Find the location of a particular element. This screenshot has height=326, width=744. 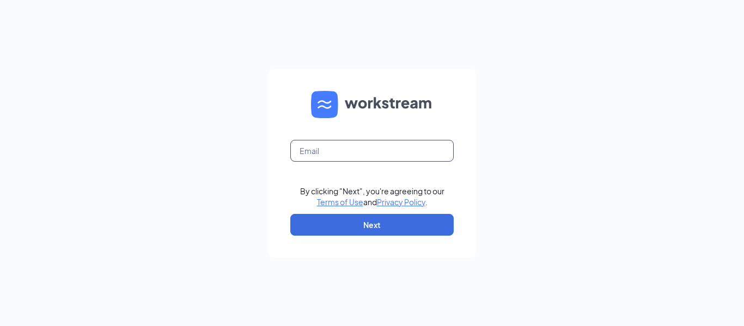

input: Email is located at coordinates (372, 151).